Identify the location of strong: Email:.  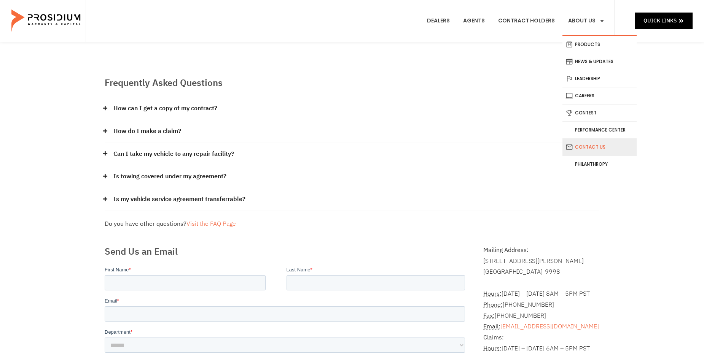
(492, 327).